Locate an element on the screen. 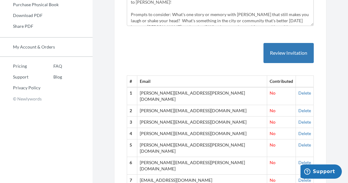 This screenshot has width=348, height=183. th: 6 is located at coordinates (132, 165).